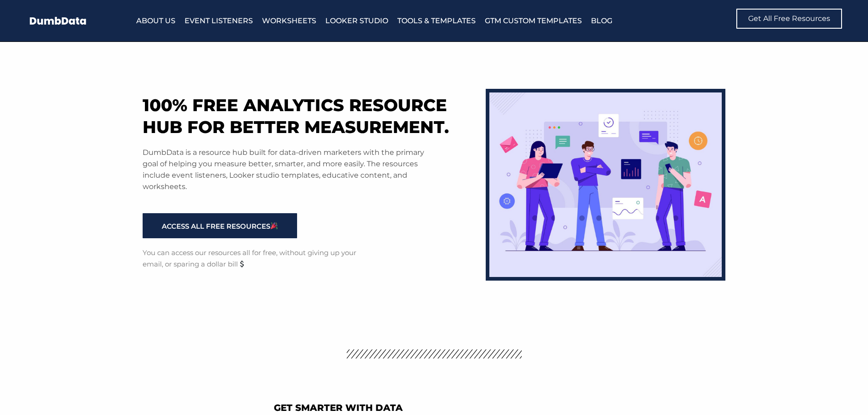  Describe the element at coordinates (220, 226) in the screenshot. I see `span: ACCESS ALL FREE RESOURCES` at that location.